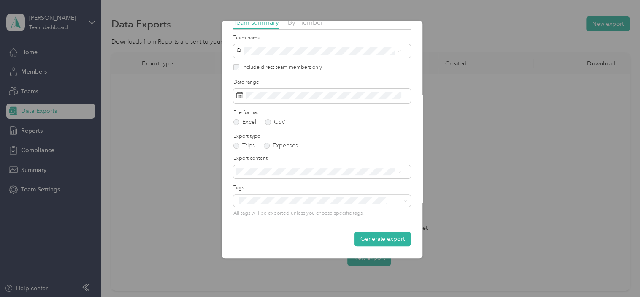 This screenshot has height=297, width=644. I want to click on label: Team name, so click(322, 38).